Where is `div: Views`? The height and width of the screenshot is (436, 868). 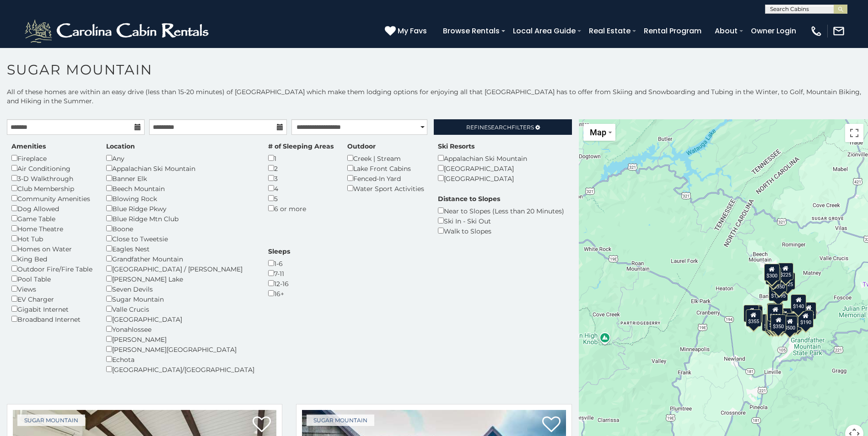 div: Views is located at coordinates (52, 289).